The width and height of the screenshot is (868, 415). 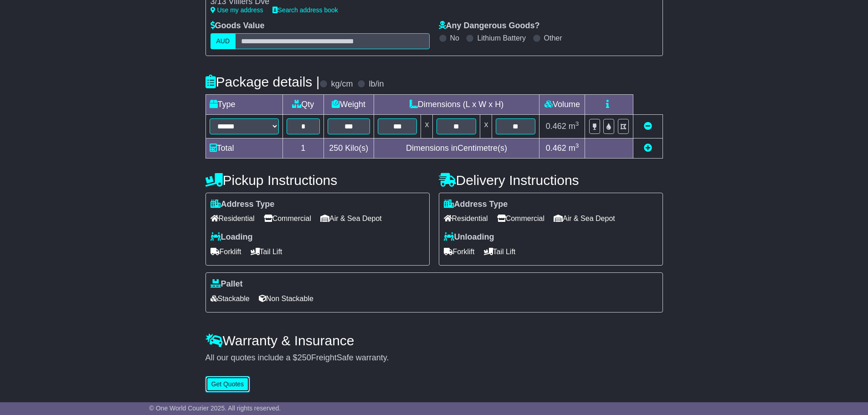 I want to click on label: Lithium Battery, so click(x=501, y=38).